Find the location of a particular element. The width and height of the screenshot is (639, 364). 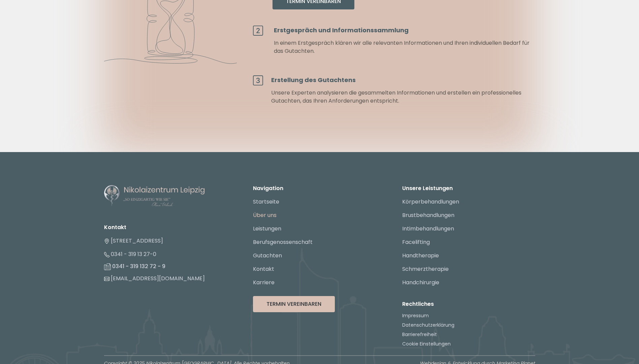

a: Leistungen is located at coordinates (267, 229).